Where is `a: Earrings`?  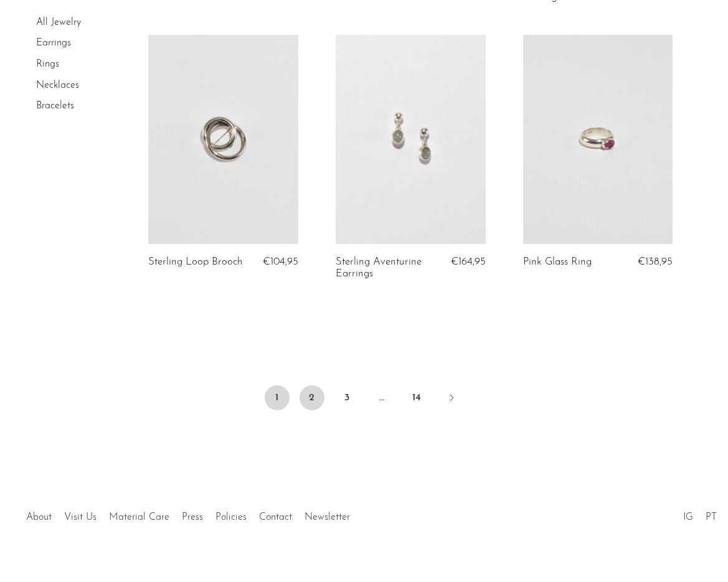 a: Earrings is located at coordinates (53, 44).